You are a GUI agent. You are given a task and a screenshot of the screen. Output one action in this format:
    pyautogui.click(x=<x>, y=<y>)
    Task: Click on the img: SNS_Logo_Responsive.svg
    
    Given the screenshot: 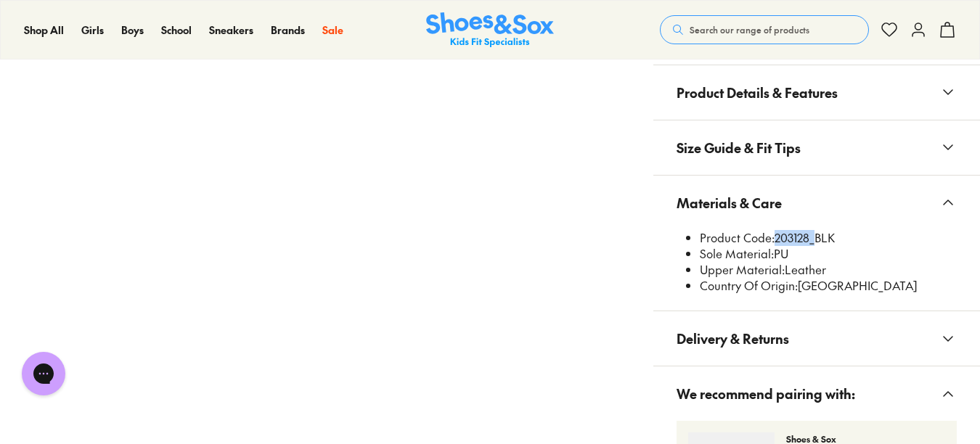 What is the action you would take?
    pyautogui.click(x=490, y=29)
    